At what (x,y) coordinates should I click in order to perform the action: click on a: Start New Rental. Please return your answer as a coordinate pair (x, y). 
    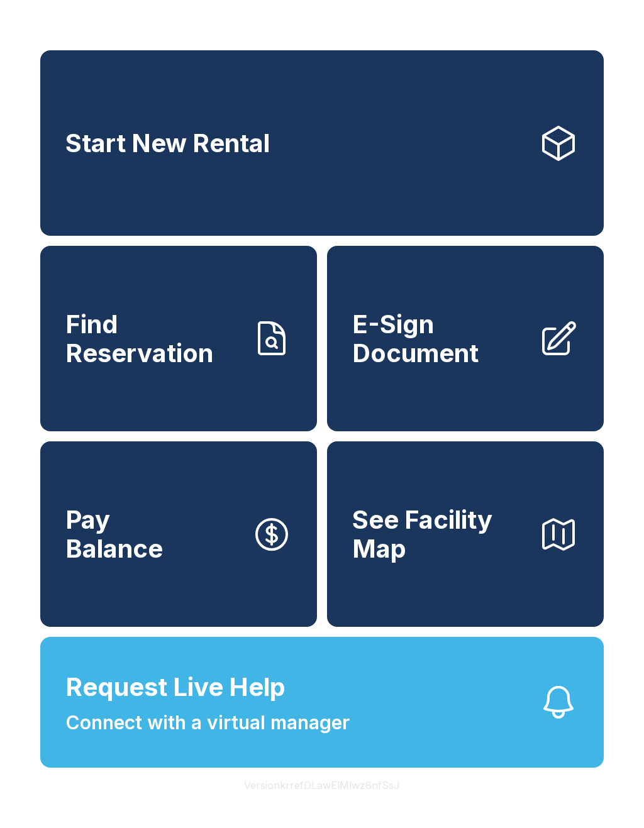
    Looking at the image, I should click on (322, 142).